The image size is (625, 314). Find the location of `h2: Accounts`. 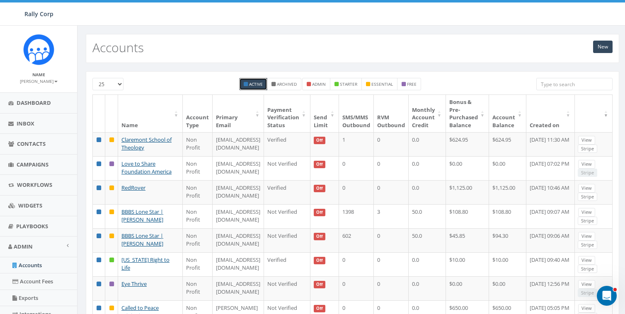

h2: Accounts is located at coordinates (118, 47).